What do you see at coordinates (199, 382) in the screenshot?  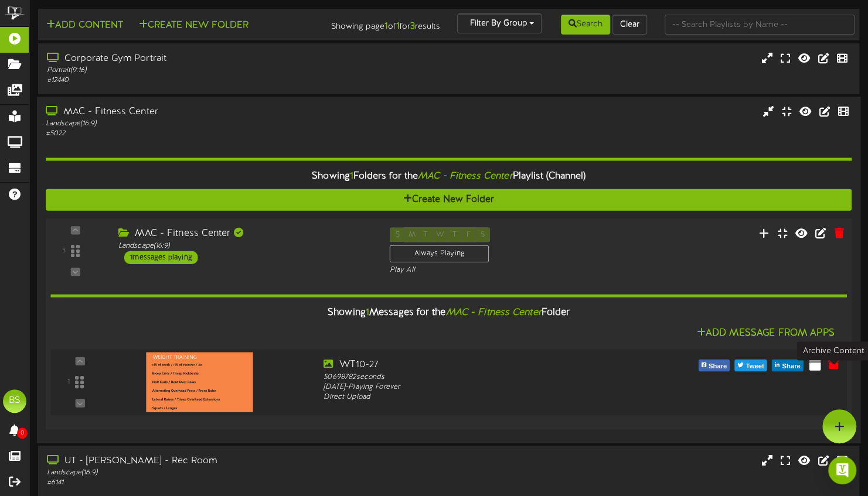 I see `img: a5c6d66b-b03c-4836-8bf5-d440291e01b5.jpg` at bounding box center [199, 382].